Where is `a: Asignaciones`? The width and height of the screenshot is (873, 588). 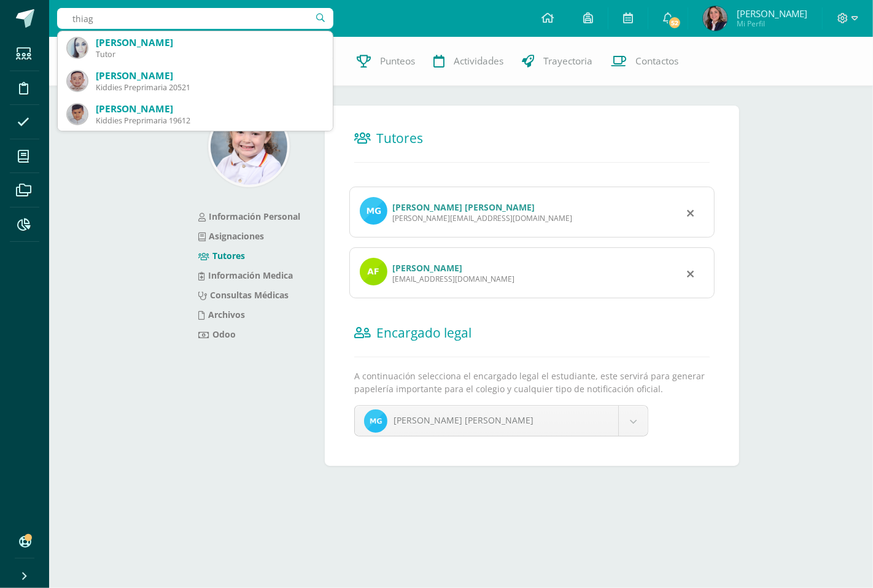
a: Asignaciones is located at coordinates (231, 236).